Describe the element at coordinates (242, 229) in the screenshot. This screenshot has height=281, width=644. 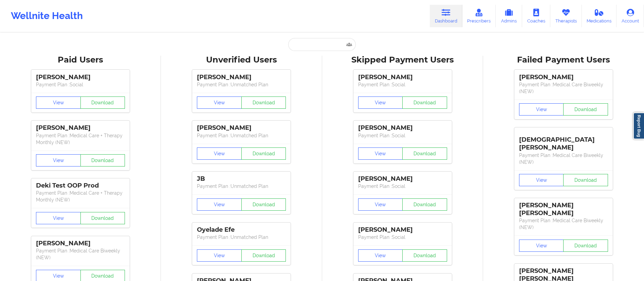
I see `div: Oyelade Efe` at that location.